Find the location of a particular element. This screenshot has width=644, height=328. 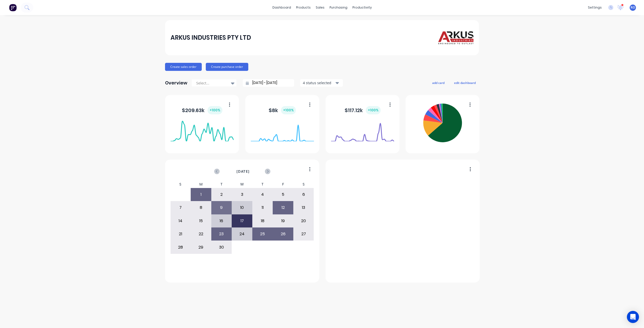

div: 23 is located at coordinates (222, 234).